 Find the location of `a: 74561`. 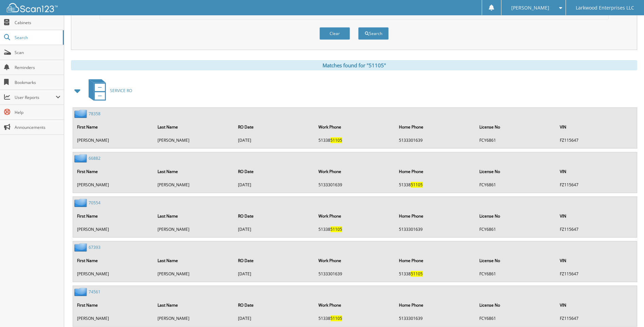

a: 74561 is located at coordinates (94, 292).